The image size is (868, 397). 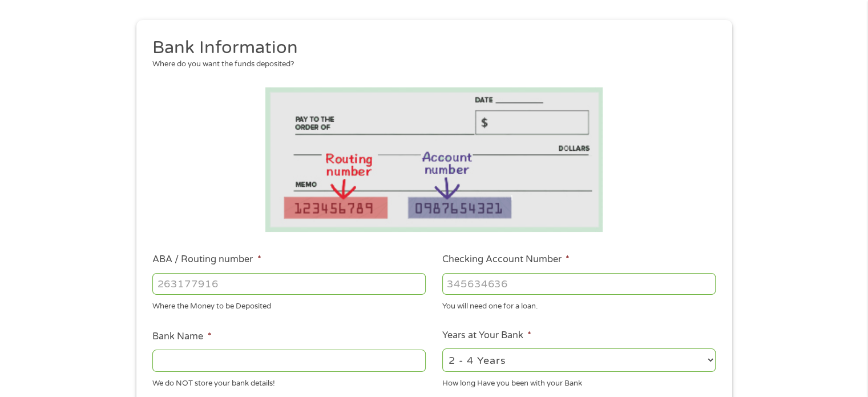 I want to click on input: 345634636, so click(x=579, y=284).